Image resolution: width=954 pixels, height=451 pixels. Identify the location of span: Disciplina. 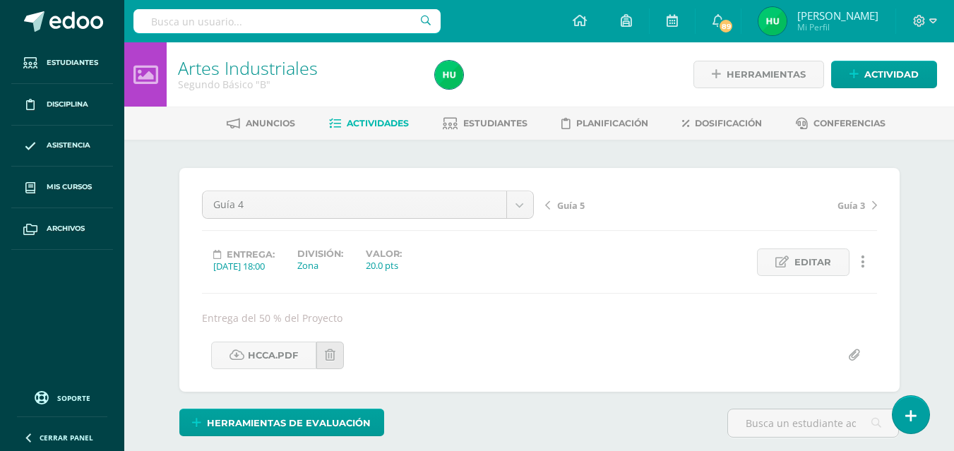
(67, 105).